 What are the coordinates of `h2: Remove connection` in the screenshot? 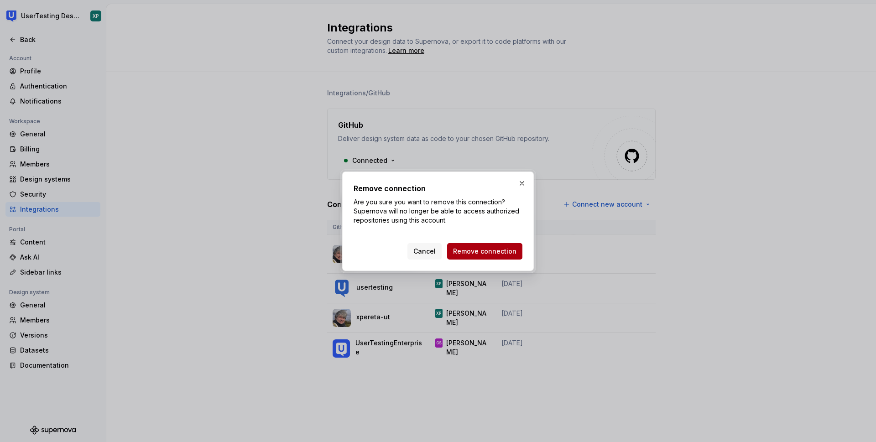 It's located at (438, 188).